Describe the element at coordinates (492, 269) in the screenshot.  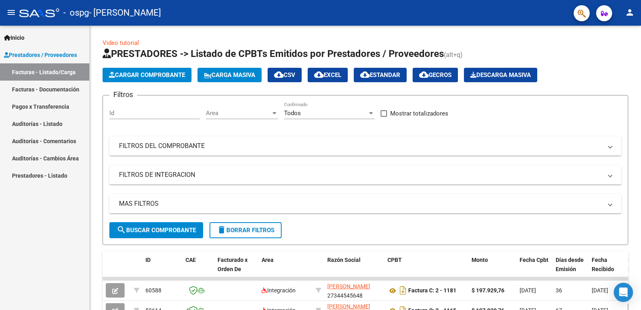
I see `datatable-header-cell: Monto` at that location.